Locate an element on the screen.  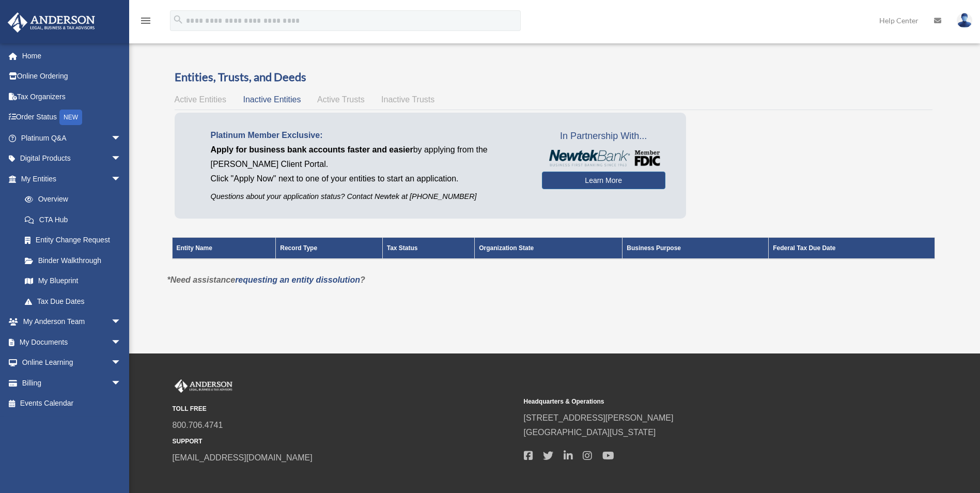
span: Inactive Entities is located at coordinates (272, 99).